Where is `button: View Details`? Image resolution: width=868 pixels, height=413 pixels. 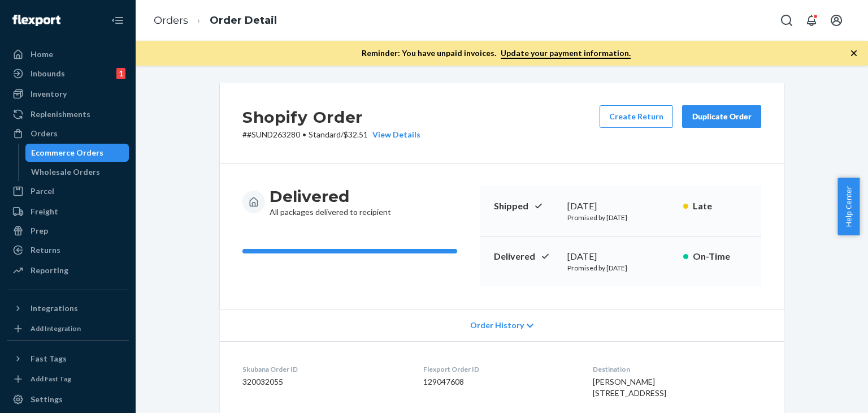
button: View Details is located at coordinates (394, 134).